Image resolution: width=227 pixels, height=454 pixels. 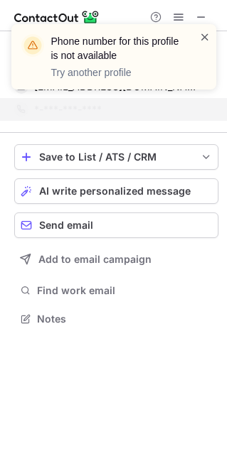 I want to click on span: Send email, so click(x=66, y=225).